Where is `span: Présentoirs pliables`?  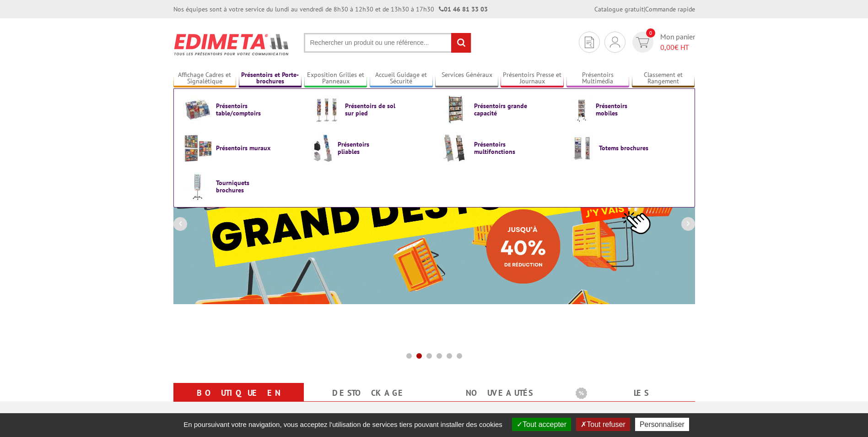
span: Présentoirs pliables is located at coordinates (365, 148).